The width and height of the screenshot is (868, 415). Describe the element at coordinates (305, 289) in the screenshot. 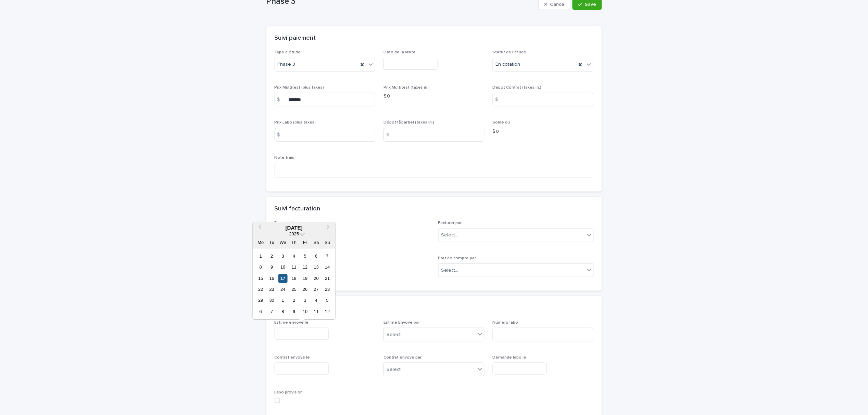

I see `div: Choose Friday, 26 September 2025` at that location.